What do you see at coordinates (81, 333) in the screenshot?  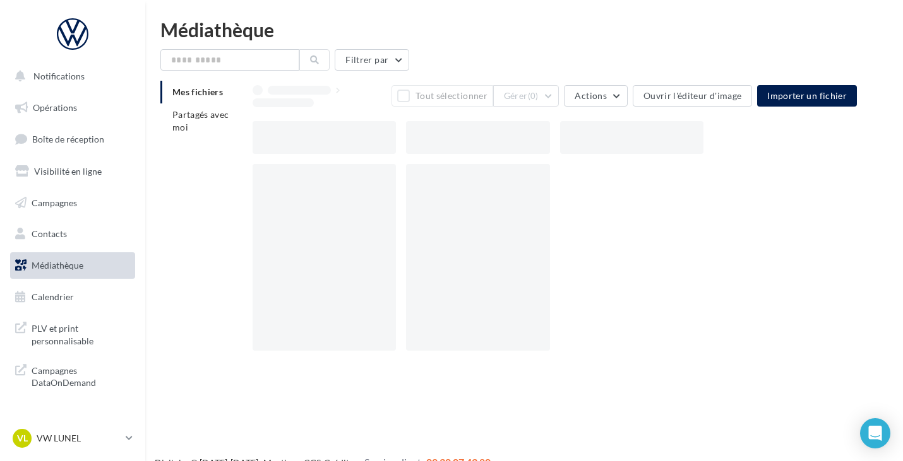 I see `span: PLV et print personnalisable` at bounding box center [81, 333].